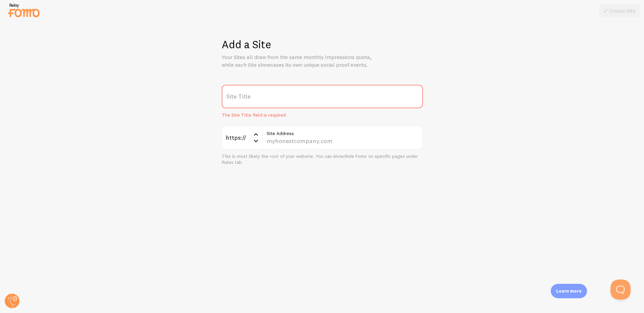 This screenshot has width=644, height=313. What do you see at coordinates (322, 159) in the screenshot?
I see `div: This is most likely the root of your website. You can show/hide Fomo on specific pages under Rule...` at bounding box center [322, 159].